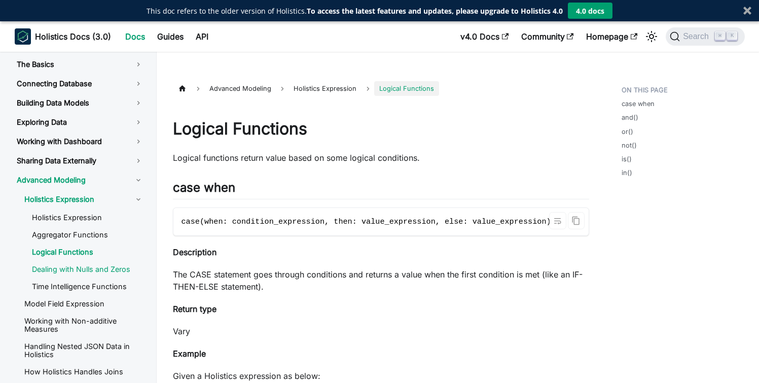  Describe the element at coordinates (381, 129) in the screenshot. I see `h1: Logical Functions` at that location.